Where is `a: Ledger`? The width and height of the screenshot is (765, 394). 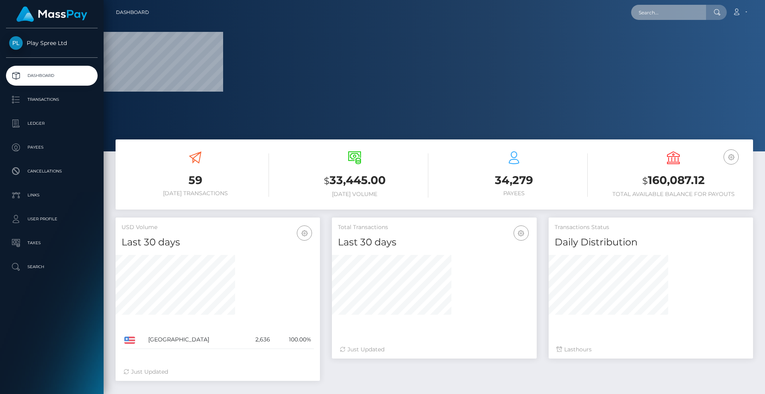
a: Ledger is located at coordinates (52, 124).